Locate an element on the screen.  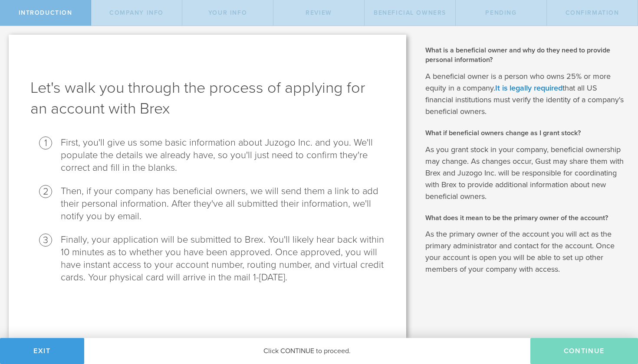
button: Continue is located at coordinates (584, 351).